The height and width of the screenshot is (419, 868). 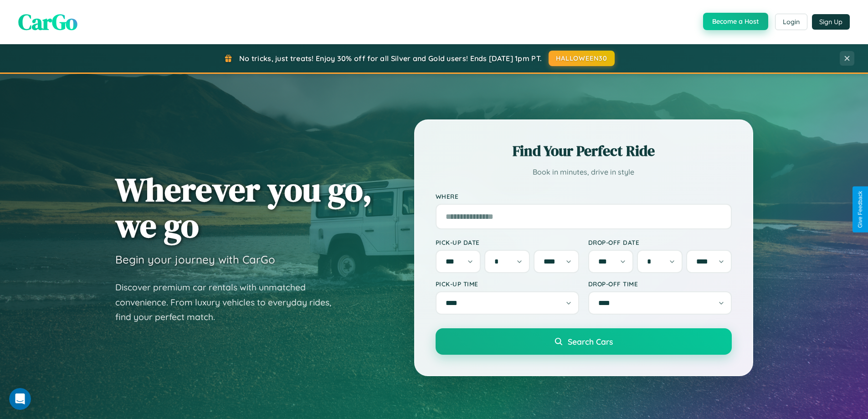 What do you see at coordinates (229, 302) in the screenshot?
I see `p: Discover premium car rentals with unmatched convenience. From luxury vehicles to everyday rides, ...` at bounding box center [229, 302].